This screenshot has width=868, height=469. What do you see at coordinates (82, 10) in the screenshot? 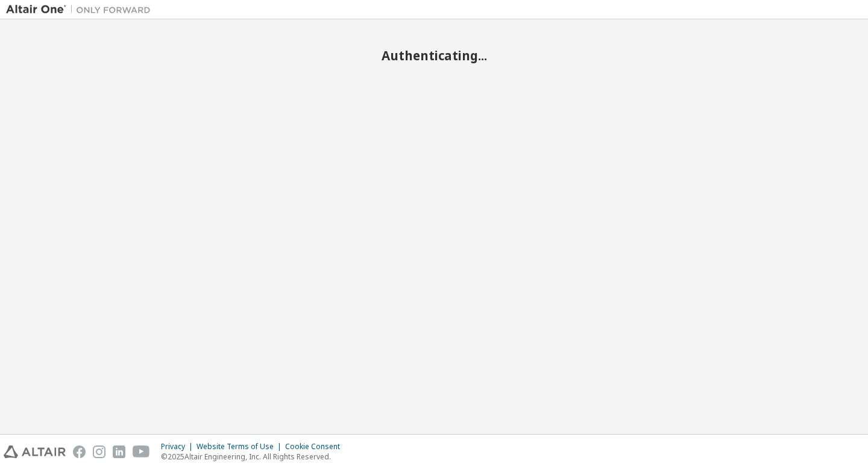
I see `img: Altair One` at bounding box center [82, 10].